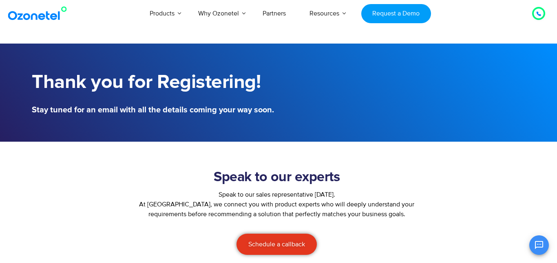  Describe the element at coordinates (277, 178) in the screenshot. I see `h2: Speak to our experts` at that location.